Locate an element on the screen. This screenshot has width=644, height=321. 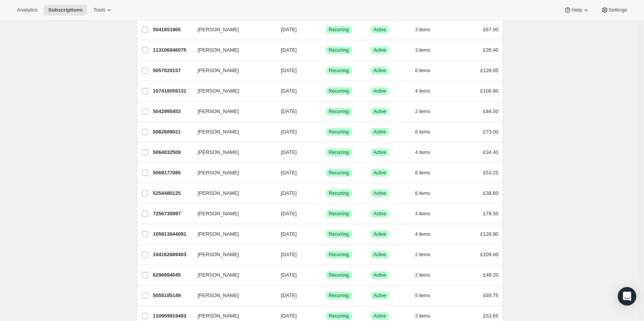
span: 5 items is located at coordinates (423, 296).